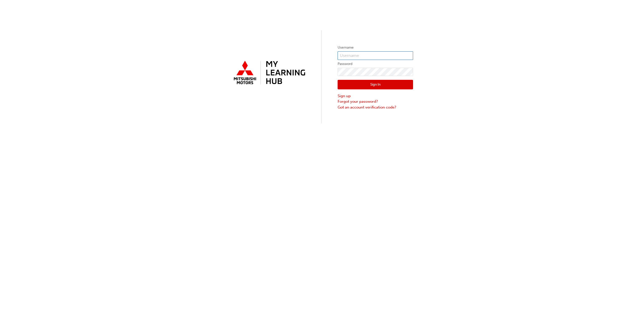 The width and height of the screenshot is (644, 320). What do you see at coordinates (269, 73) in the screenshot?
I see `img: mmal` at bounding box center [269, 73].